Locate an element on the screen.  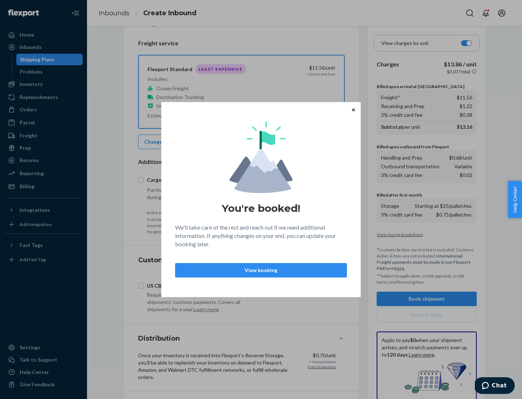
img: svg+xml,%3Csvg%20viewBox%3D%220%200%20174%20197%22%20fill%3D%22none%22%20xmlns%3D%22http%3A%2F%2F... is located at coordinates (261, 157).